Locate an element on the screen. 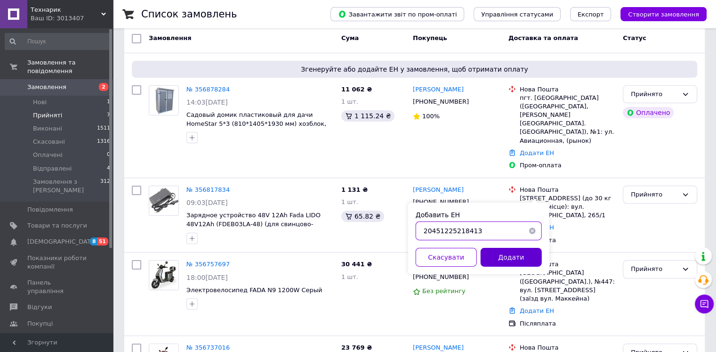 Image resolution: width=716 pixels, height=352 pixels. span: Замовлення та повідомлення is located at coordinates (70, 67).